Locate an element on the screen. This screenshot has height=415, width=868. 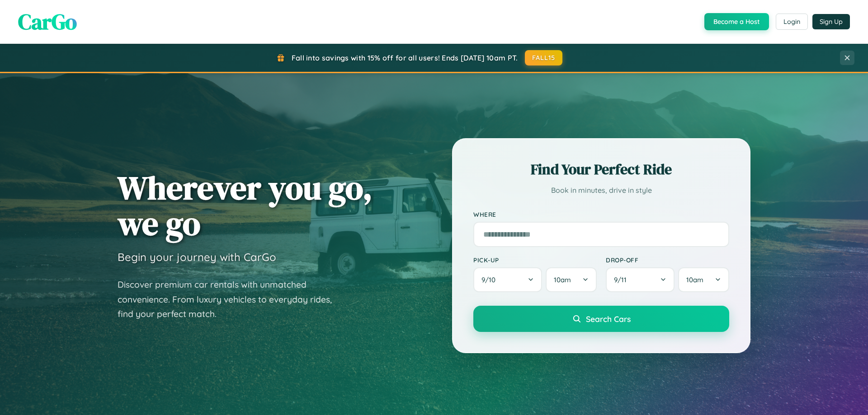
h2: Find Your Perfect Ride is located at coordinates (601, 169).